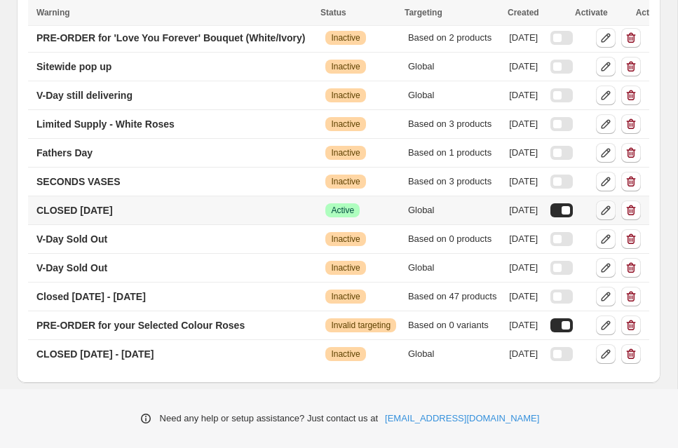 The height and width of the screenshot is (448, 678). What do you see at coordinates (342, 210) in the screenshot?
I see `span: Active` at bounding box center [342, 210].